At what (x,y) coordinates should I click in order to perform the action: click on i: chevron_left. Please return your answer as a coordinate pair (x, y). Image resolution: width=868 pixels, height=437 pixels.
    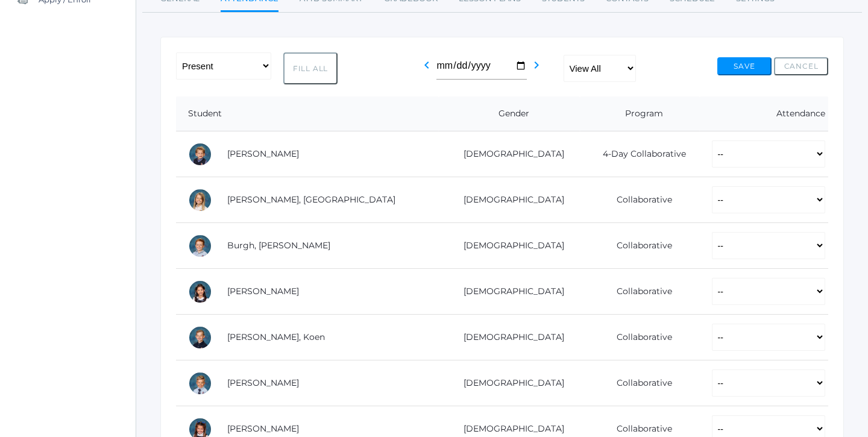
    Looking at the image, I should click on (427, 65).